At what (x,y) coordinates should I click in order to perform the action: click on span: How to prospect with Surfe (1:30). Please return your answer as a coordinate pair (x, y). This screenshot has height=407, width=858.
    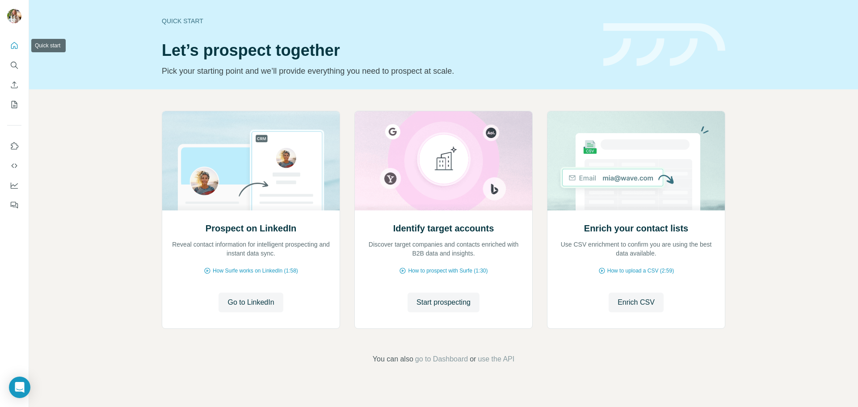
    Looking at the image, I should click on (448, 271).